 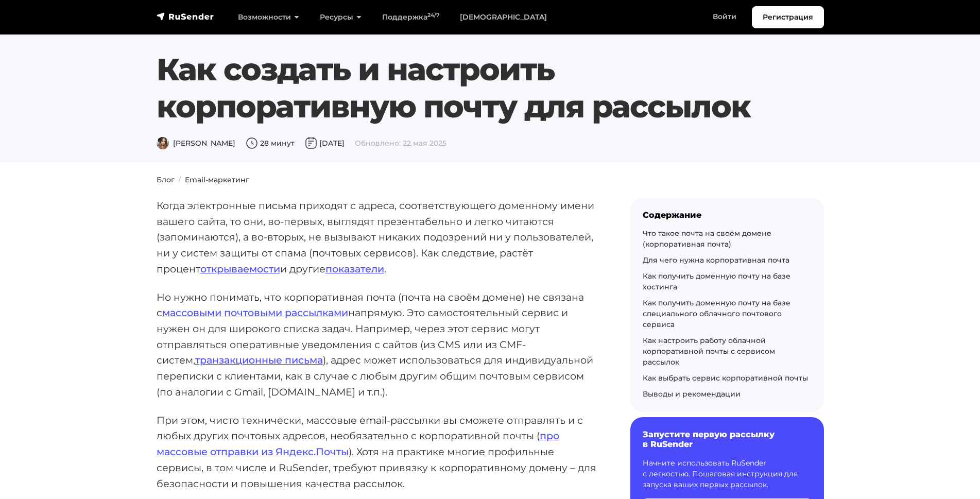 I want to click on a: массовыми почтовыми рассылками, so click(x=255, y=312).